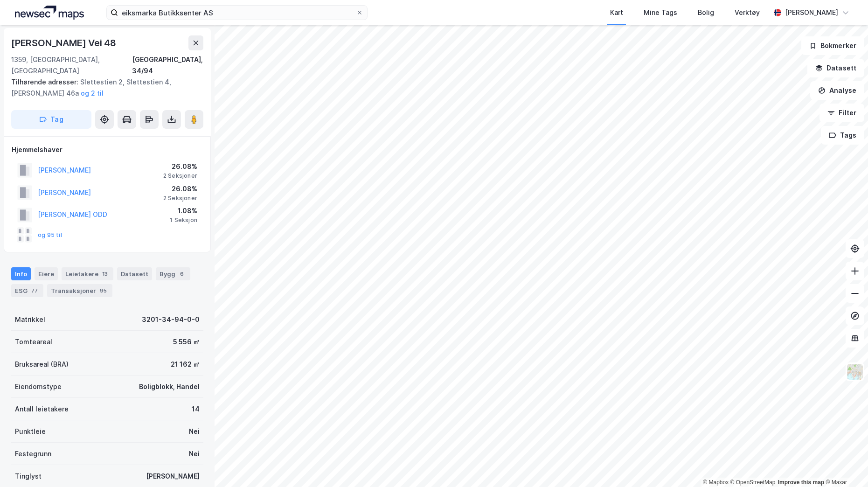  What do you see at coordinates (169, 387) in the screenshot?
I see `div: Boligblokk, Handel` at bounding box center [169, 387].